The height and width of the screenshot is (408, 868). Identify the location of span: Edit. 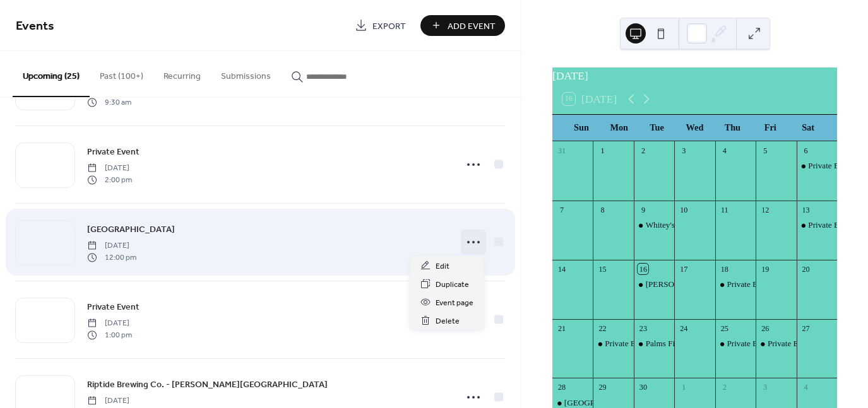
(443, 266).